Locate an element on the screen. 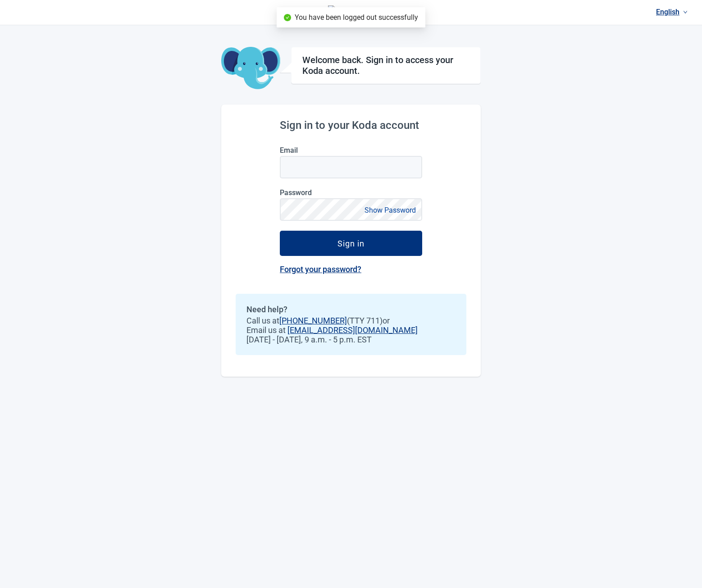 Image resolution: width=702 pixels, height=588 pixels. h2: Sign in to your Koda account is located at coordinates (351, 125).